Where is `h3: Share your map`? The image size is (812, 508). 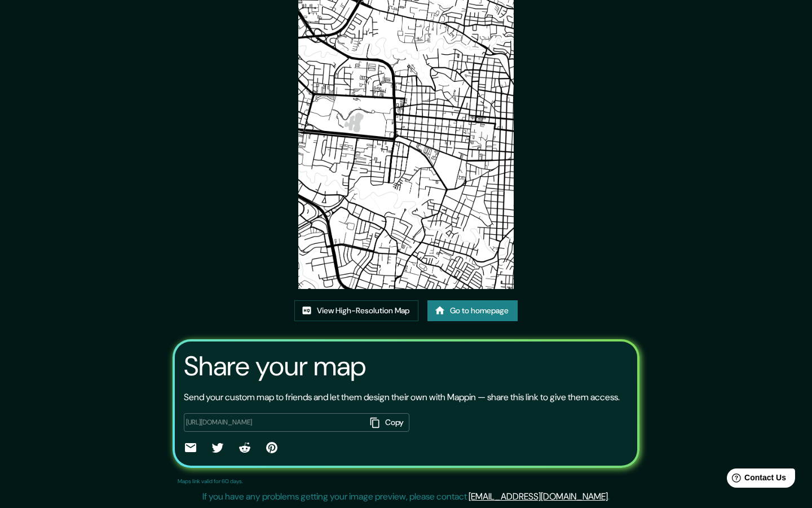
h3: Share your map is located at coordinates (274, 366).